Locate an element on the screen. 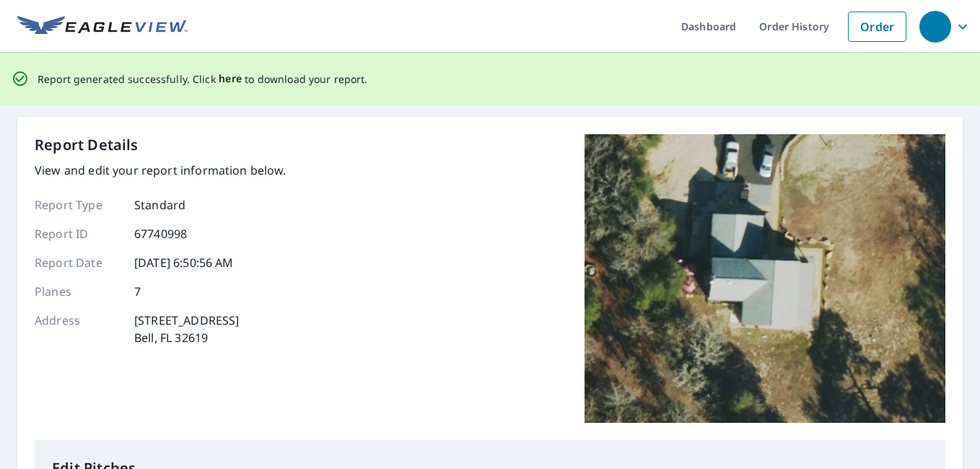 This screenshot has width=980, height=469. span: here is located at coordinates (230, 78).